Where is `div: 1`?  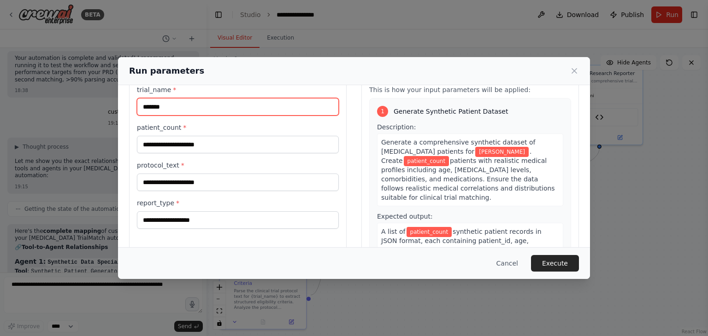
div: 1 is located at coordinates (382, 111).